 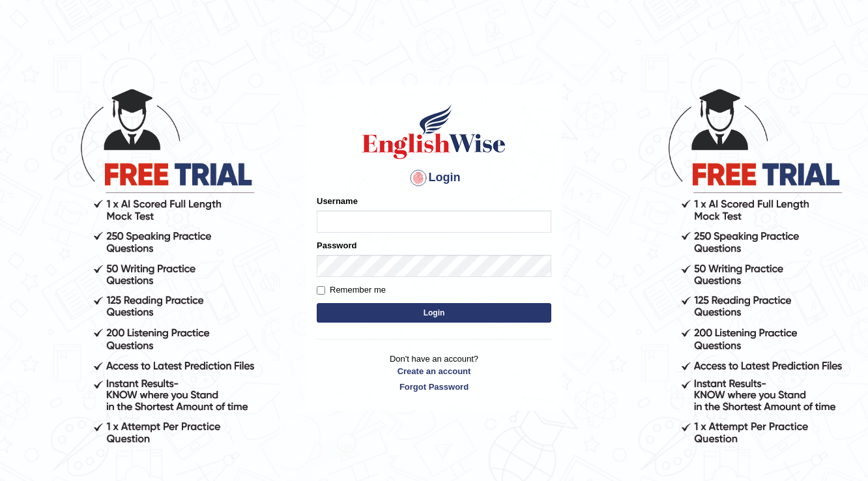 I want to click on input: Remember me, so click(x=321, y=290).